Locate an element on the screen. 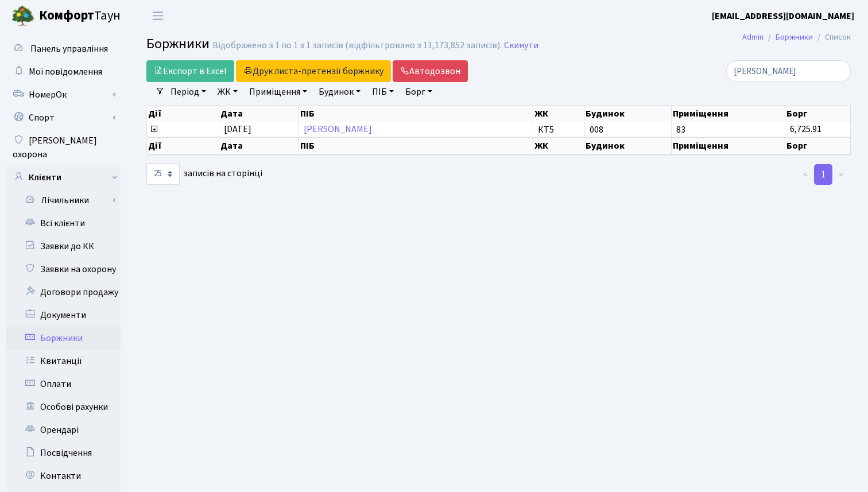 The width and height of the screenshot is (868, 492). a: Експорт в Excel is located at coordinates (190, 71).